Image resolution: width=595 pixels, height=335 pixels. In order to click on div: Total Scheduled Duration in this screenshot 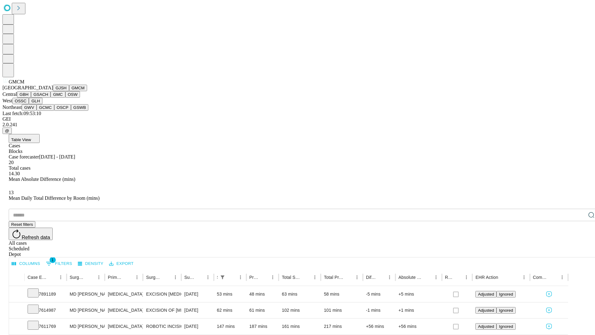, I will do `click(291, 277)`.